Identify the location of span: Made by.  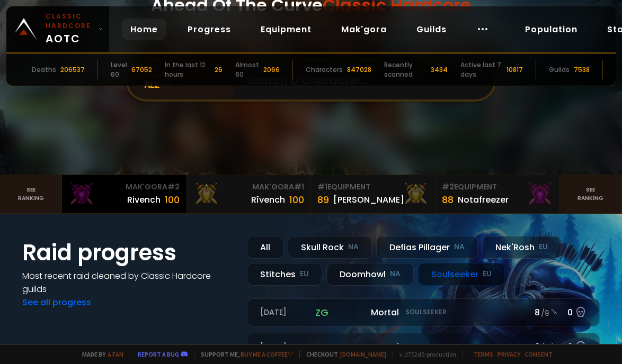
(99, 355).